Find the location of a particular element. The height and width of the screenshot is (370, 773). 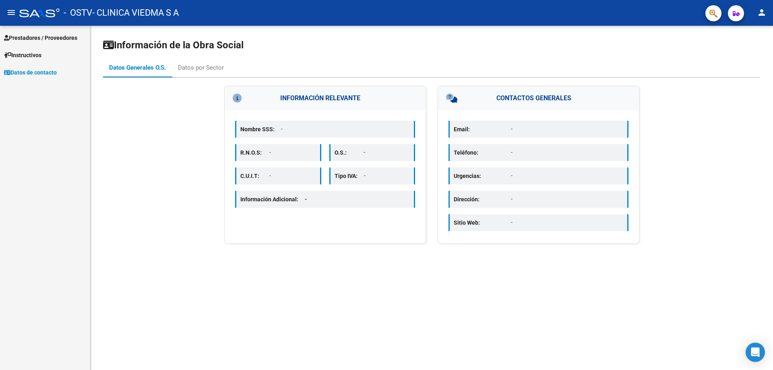

h3: CONTACTOS GENERALES is located at coordinates (538, 98).